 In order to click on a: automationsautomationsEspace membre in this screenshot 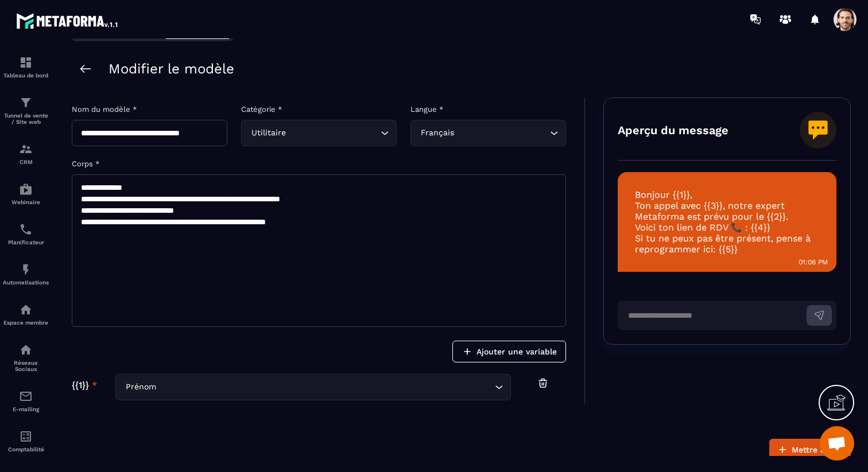, I will do `click(26, 314)`.